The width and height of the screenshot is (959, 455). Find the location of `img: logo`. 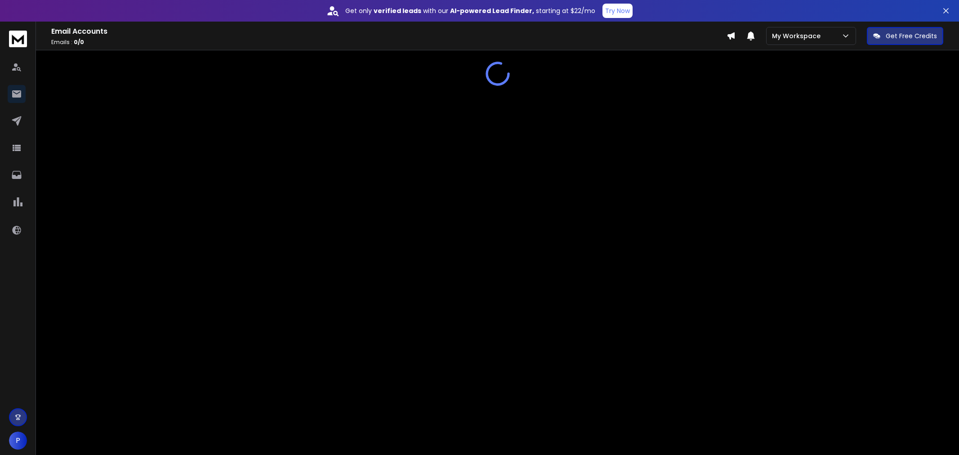

img: logo is located at coordinates (18, 39).